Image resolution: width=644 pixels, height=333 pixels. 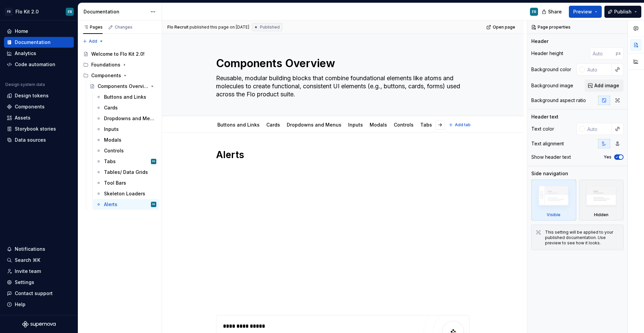 I want to click on div: Code automation, so click(x=35, y=64).